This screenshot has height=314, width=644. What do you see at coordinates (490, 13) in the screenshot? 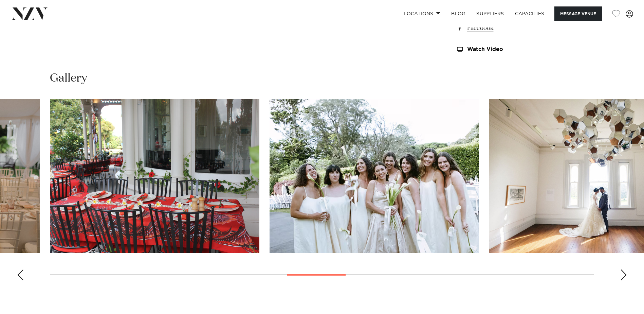
I see `a: SUPPLIERS` at bounding box center [490, 13].